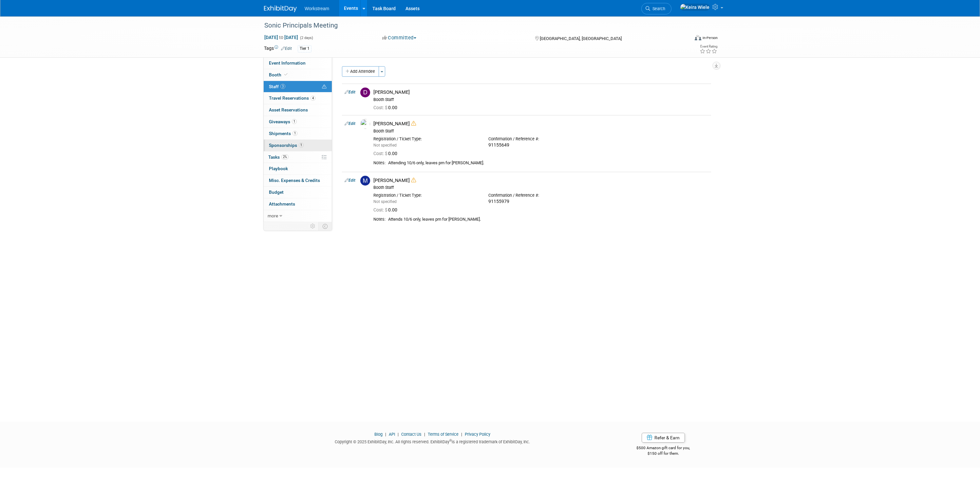  What do you see at coordinates (283, 86) in the screenshot?
I see `span: 3` at bounding box center [283, 86].